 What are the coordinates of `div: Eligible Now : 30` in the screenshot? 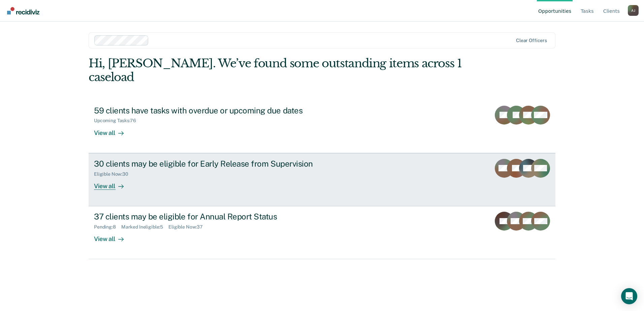 It's located at (114, 174).